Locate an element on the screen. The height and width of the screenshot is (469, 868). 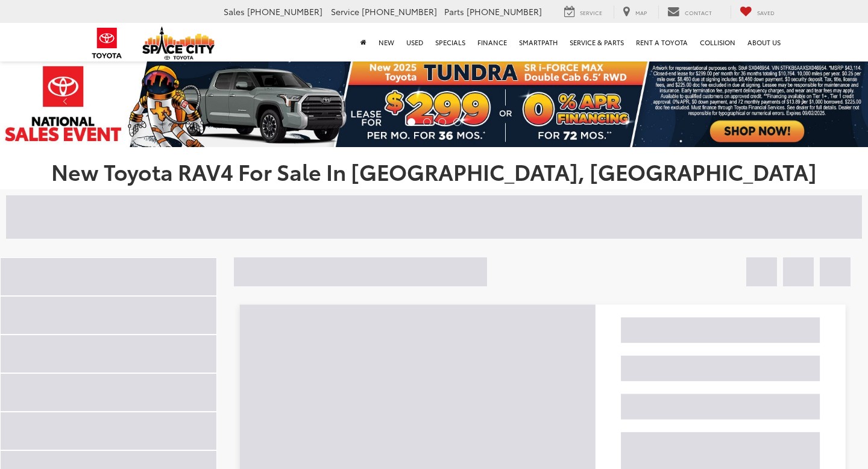
span: Sales is located at coordinates (233, 11).